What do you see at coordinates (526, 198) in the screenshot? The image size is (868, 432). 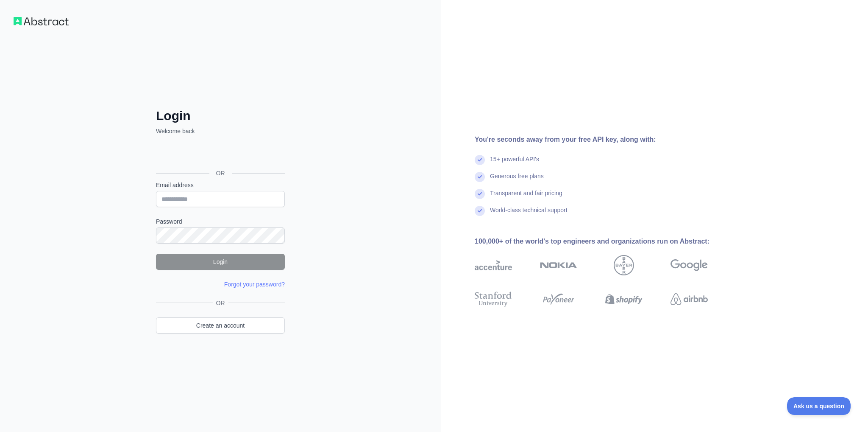 I see `div: Transparent and fair pricing` at bounding box center [526, 198].